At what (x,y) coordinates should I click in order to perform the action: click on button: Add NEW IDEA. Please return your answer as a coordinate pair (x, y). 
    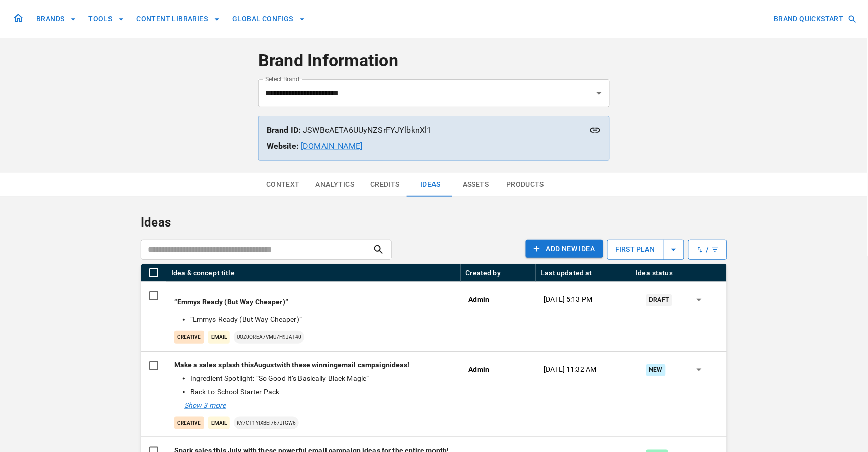
    Looking at the image, I should click on (565, 249).